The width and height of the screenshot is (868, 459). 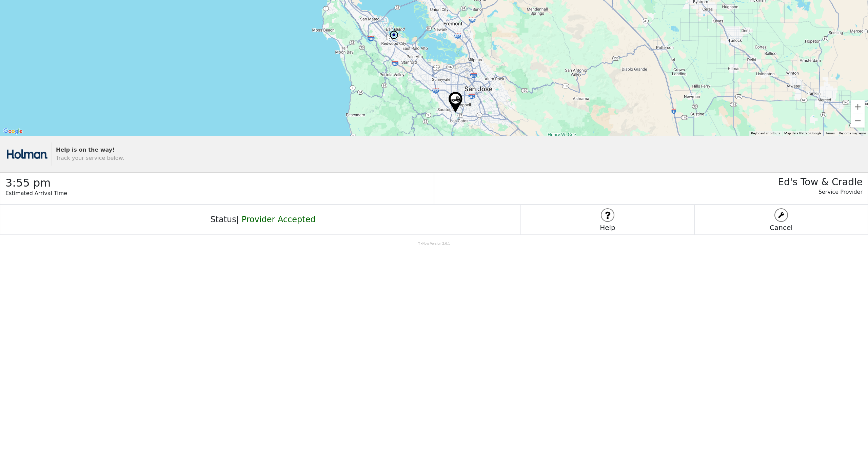 I want to click on h3: Ed's Tow & Cradle, so click(x=648, y=180).